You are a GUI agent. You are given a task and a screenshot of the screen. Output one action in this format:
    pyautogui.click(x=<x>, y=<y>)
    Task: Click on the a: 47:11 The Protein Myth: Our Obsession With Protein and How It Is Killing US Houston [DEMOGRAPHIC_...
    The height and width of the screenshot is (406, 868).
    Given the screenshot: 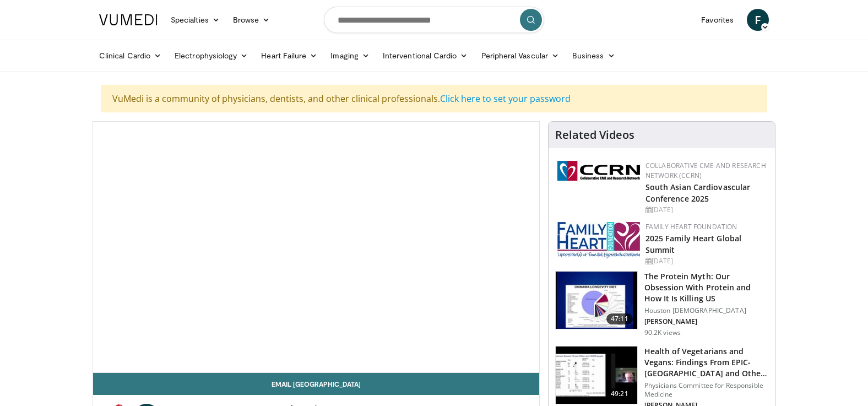 What is the action you would take?
    pyautogui.click(x=662, y=304)
    